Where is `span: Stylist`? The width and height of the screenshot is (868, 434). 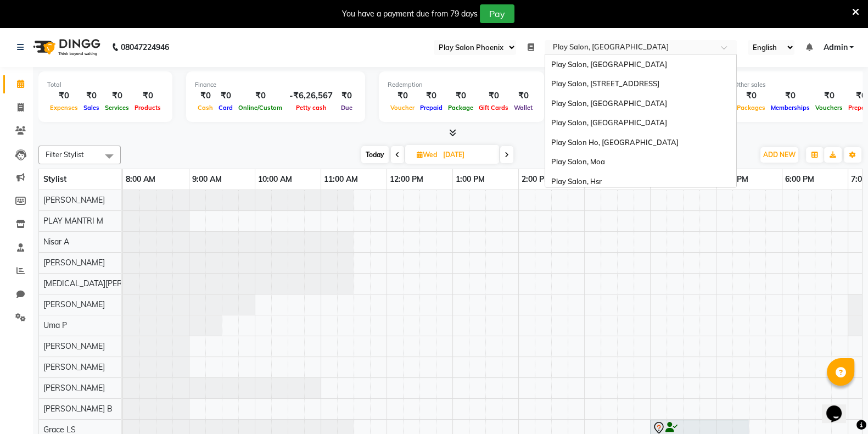
span: Stylist is located at coordinates (55, 179).